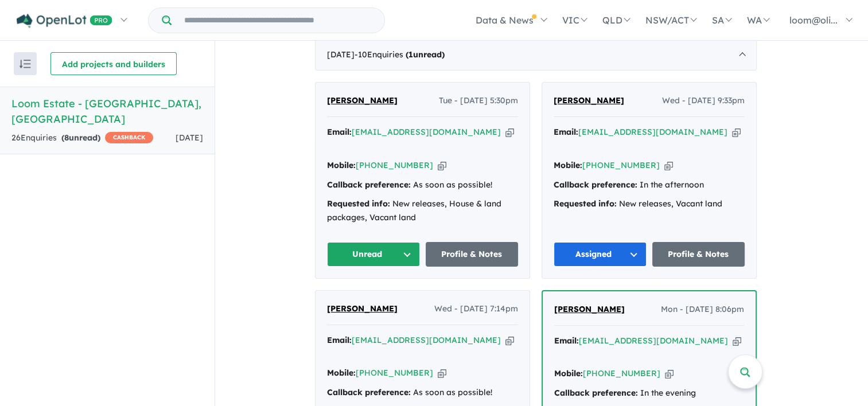 The image size is (868, 406). I want to click on button: Unread, so click(373, 254).